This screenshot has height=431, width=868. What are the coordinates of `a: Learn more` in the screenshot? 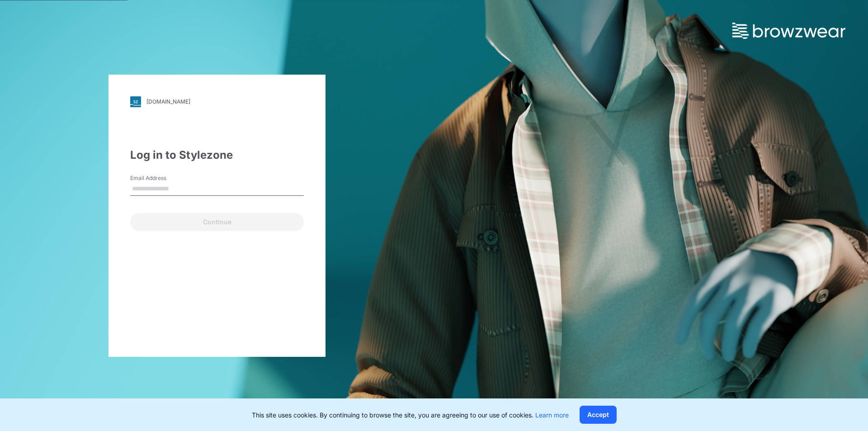 It's located at (552, 414).